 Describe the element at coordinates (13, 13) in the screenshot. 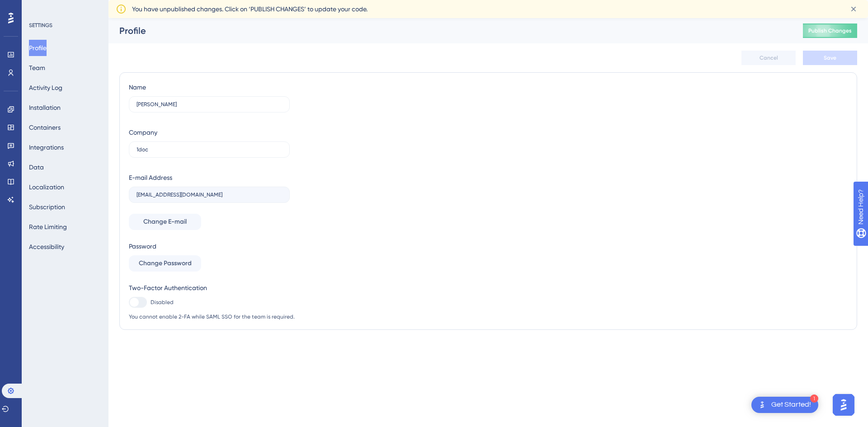

I see `button: Open AI Assistant Launcher` at that location.